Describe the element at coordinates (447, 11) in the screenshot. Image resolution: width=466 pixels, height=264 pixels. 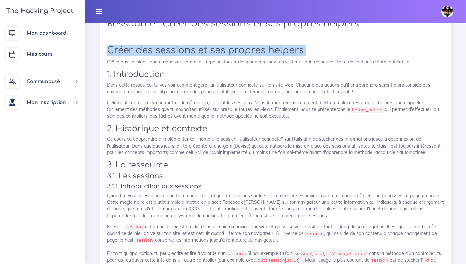
I see `img: avatar` at that location.